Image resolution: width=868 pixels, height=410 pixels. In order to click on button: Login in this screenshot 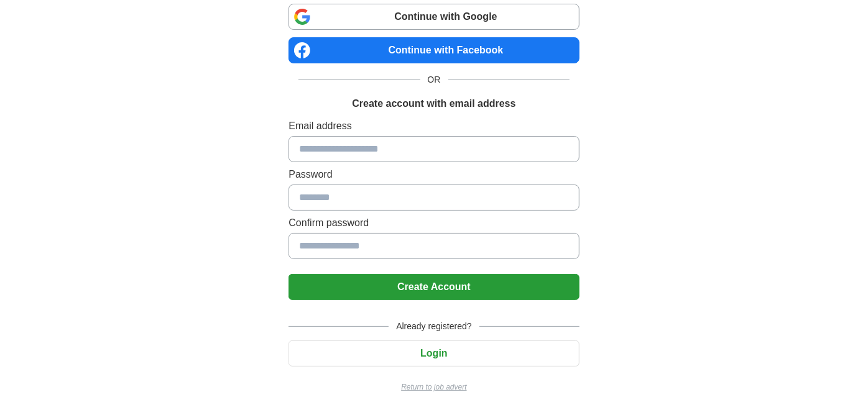, I will do `click(433, 353)`.